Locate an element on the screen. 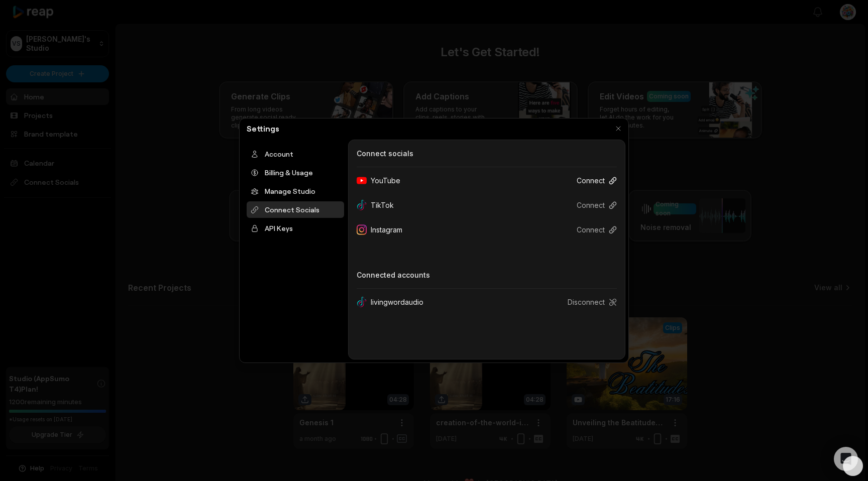 The image size is (868, 481). div: TikTok is located at coordinates (379, 205).